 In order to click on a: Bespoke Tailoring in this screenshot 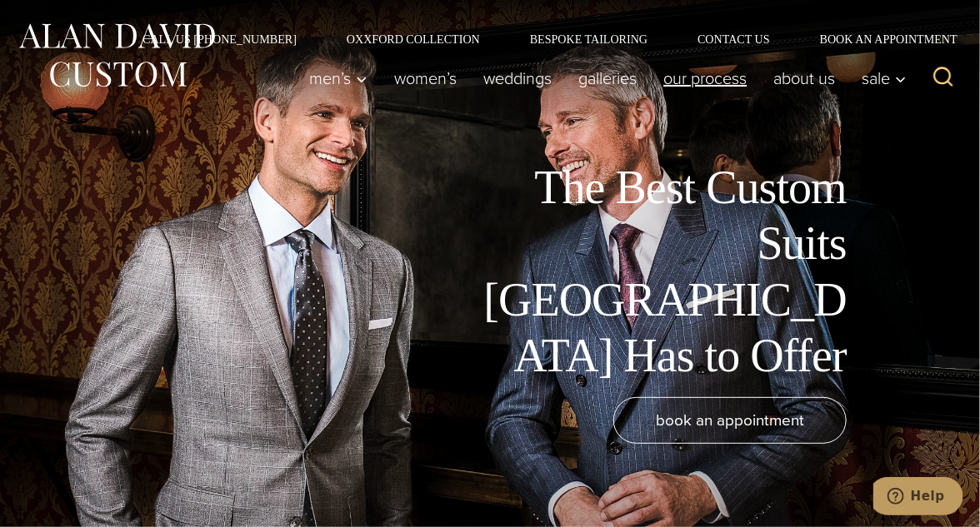, I will do `click(589, 39)`.